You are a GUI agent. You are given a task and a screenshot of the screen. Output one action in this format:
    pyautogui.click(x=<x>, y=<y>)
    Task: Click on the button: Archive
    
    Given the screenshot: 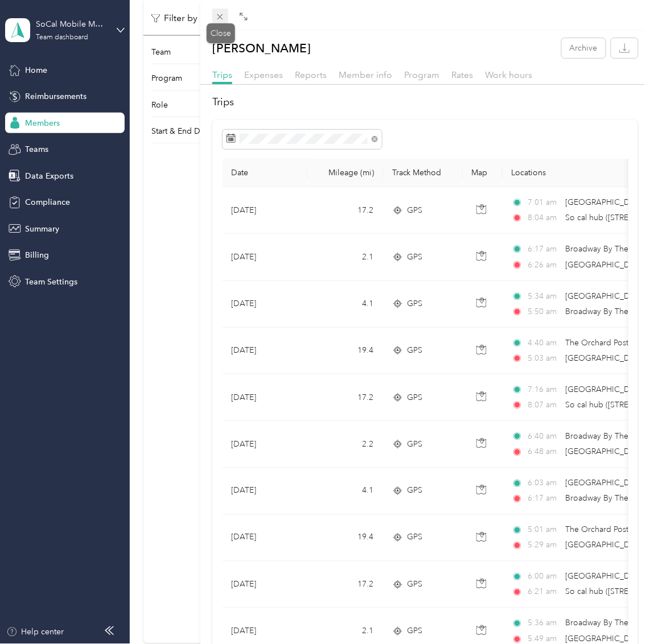 What is the action you would take?
    pyautogui.click(x=583, y=48)
    